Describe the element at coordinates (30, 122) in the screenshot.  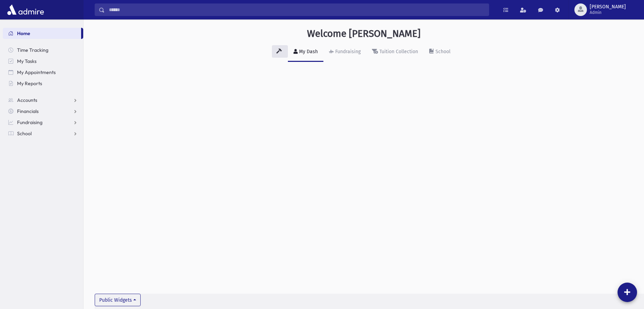
I see `span: Fundraising` at that location.